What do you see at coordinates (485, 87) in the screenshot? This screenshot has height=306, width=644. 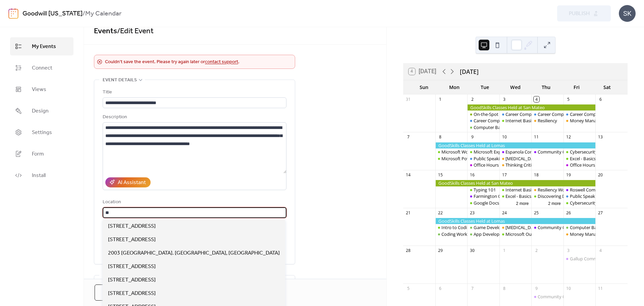 I see `div: Tue` at bounding box center [485, 87].